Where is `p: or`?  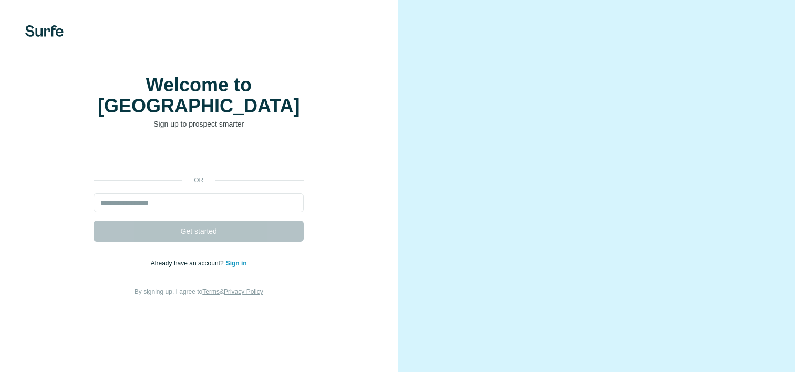 p: or is located at coordinates (198, 180).